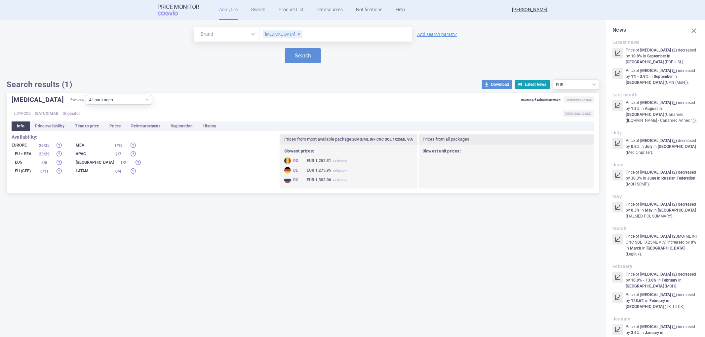 The width and height of the screenshot is (705, 337). What do you see at coordinates (23, 171) in the screenshot?
I see `div: EU (CEE)` at bounding box center [23, 171].